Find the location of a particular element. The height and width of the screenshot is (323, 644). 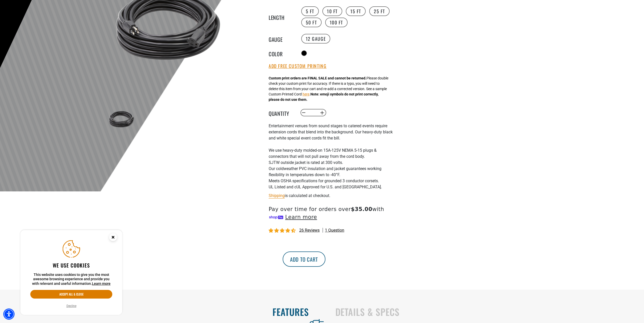

p: This website uses cookies to give you the most awesome browsing experience and provide you with r... is located at coordinates (71, 279).